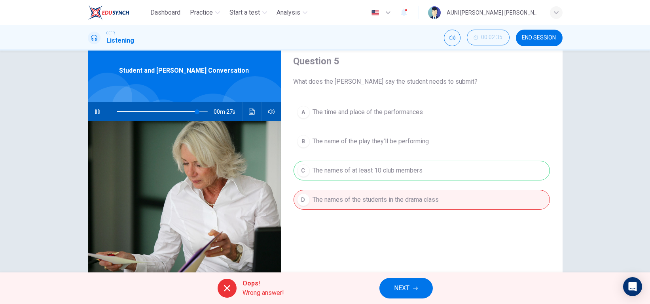 The height and width of the screenshot is (304, 650). What do you see at coordinates (201, 13) in the screenshot?
I see `span: Practice` at bounding box center [201, 13].